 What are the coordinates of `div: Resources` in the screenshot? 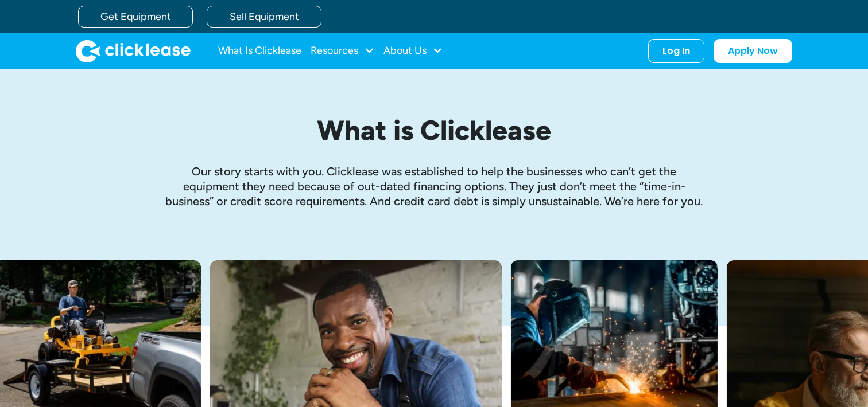 It's located at (342, 51).